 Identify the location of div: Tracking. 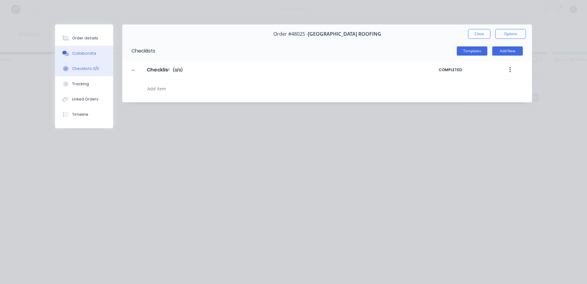
(80, 84).